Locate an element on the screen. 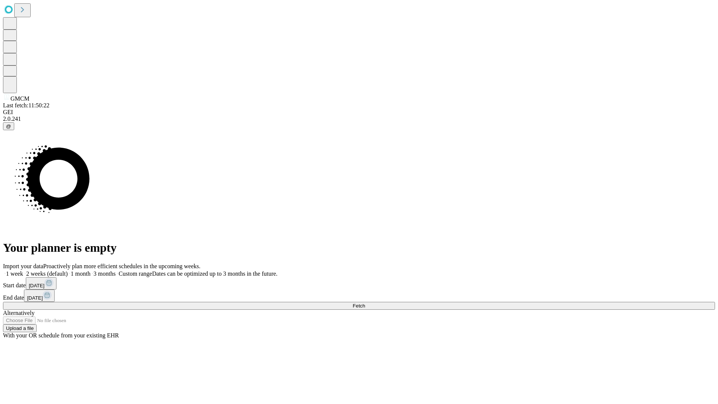 The image size is (718, 404). span: Custom range is located at coordinates (135, 273).